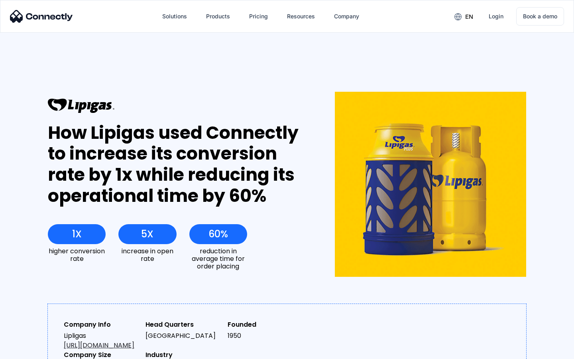 Image resolution: width=574 pixels, height=359 pixels. What do you see at coordinates (259, 16) in the screenshot?
I see `a: Pricing` at bounding box center [259, 16].